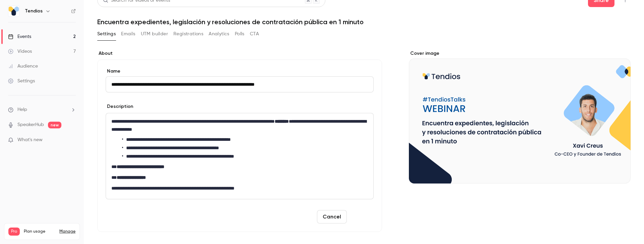 The width and height of the screenshot is (644, 244). I want to click on button: Analytics, so click(219, 34).